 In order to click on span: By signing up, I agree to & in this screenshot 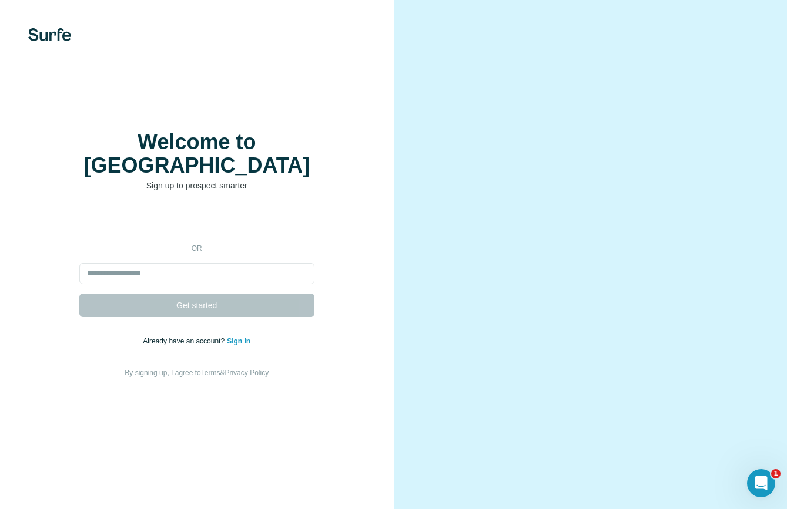, I will do `click(196, 373)`.